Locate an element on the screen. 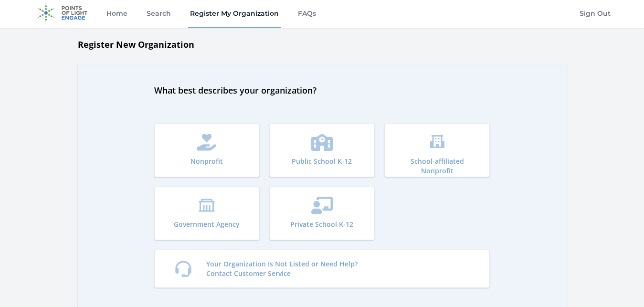  button: Nonprofit is located at coordinates (207, 150).